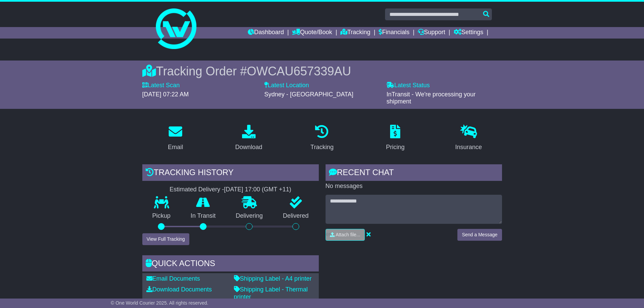  What do you see at coordinates (312, 33) in the screenshot?
I see `a: Quote/Book` at bounding box center [312, 33].